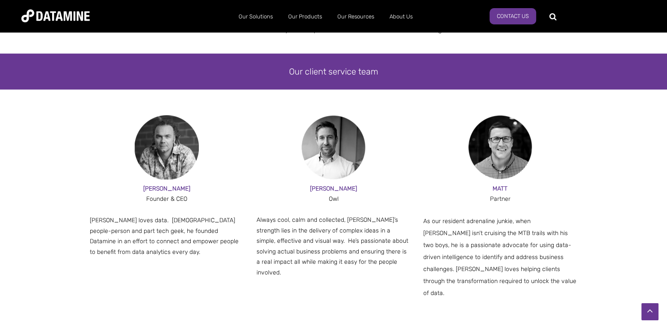 The image size is (667, 325). Describe the element at coordinates (401, 17) in the screenshot. I see `a: About Us` at that location.